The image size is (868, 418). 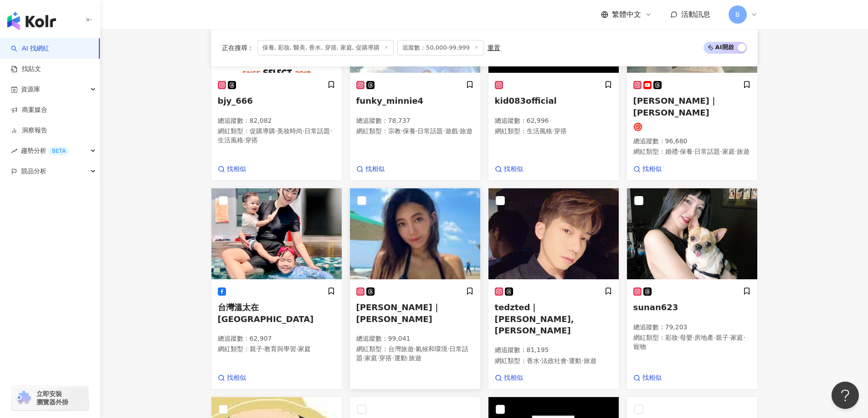 What do you see at coordinates (494, 48) in the screenshot?
I see `div: 重置` at bounding box center [494, 48].